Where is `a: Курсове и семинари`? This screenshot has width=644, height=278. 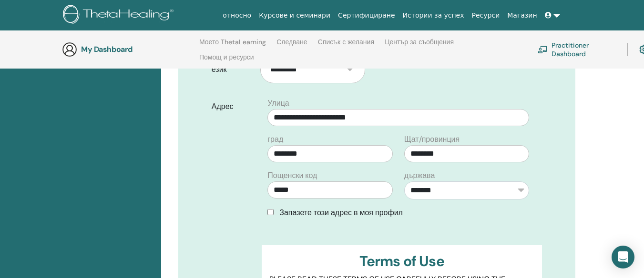
a: Курсове и семинари is located at coordinates (294, 15).